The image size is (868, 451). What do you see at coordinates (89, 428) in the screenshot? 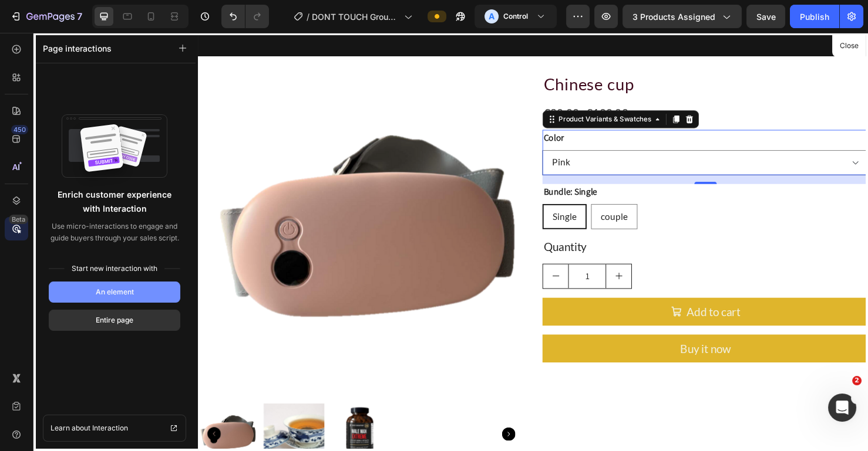
I see `span: Learn about Interaction` at bounding box center [89, 428].